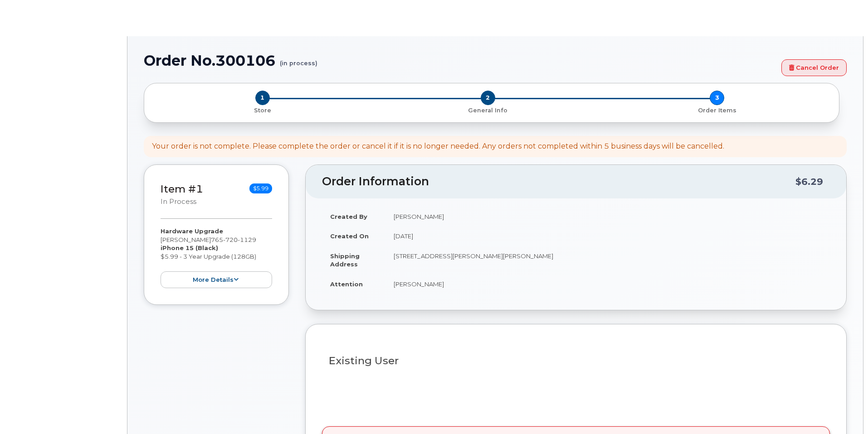  What do you see at coordinates (262, 111) in the screenshot?
I see `p: Store` at bounding box center [262, 111].